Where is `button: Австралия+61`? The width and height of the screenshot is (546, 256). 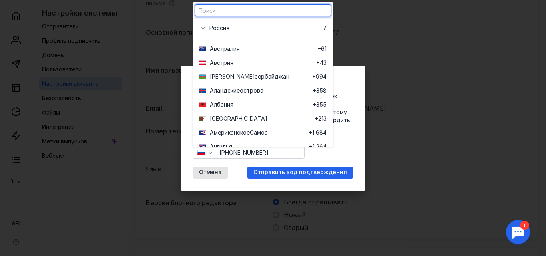
button: Австралия+61 is located at coordinates (263, 48).